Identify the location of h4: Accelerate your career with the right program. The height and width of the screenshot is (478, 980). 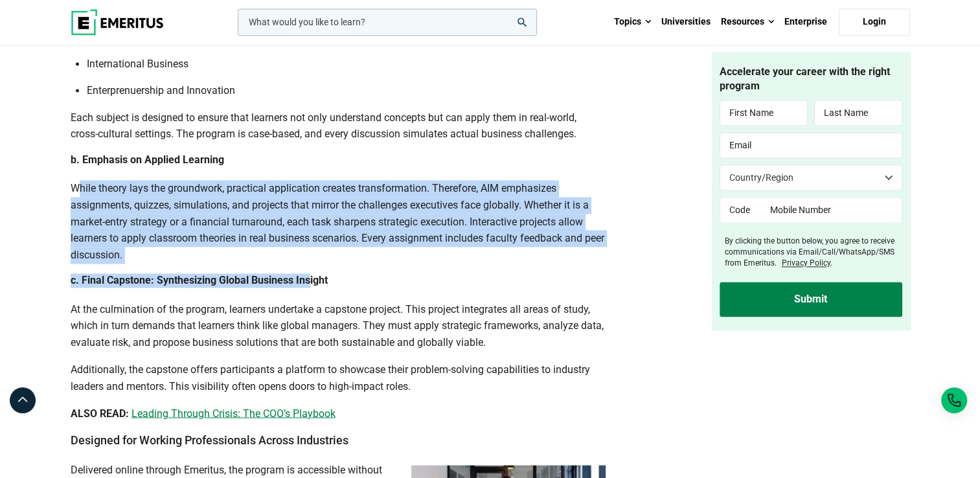
(811, 79).